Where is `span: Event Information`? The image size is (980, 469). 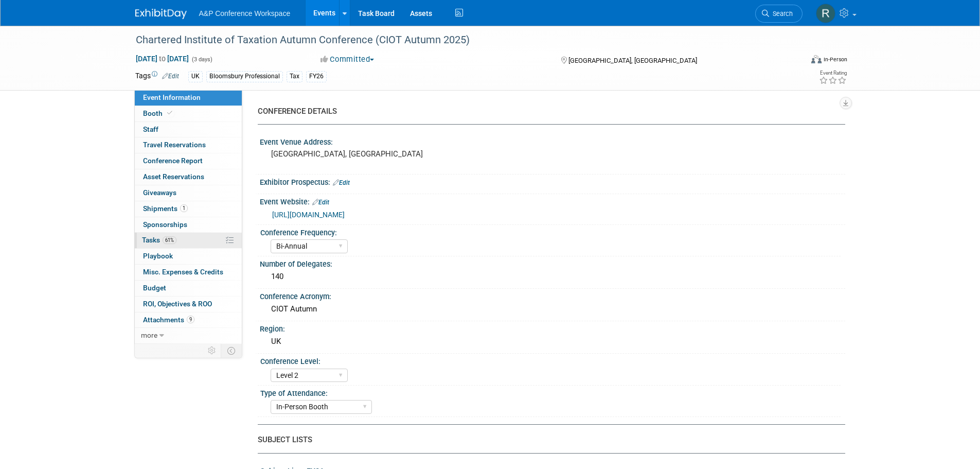 span: Event Information is located at coordinates (172, 97).